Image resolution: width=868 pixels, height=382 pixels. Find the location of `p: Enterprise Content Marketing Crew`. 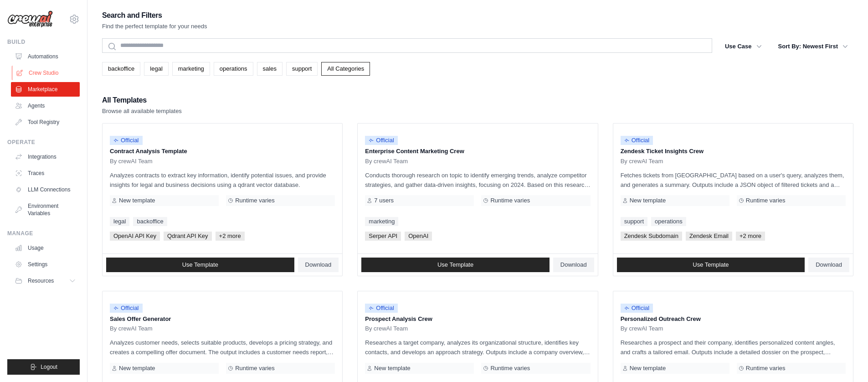

p: Enterprise Content Marketing Crew is located at coordinates (478, 152).